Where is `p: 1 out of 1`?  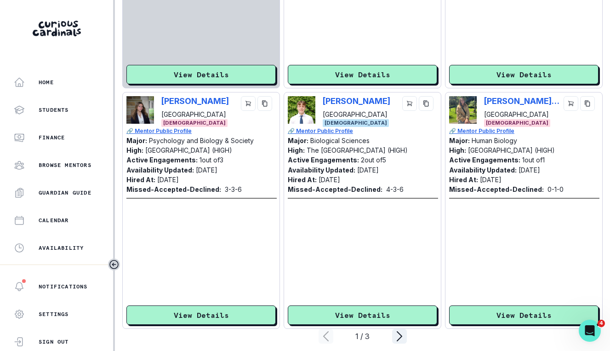
p: 1 out of 1 is located at coordinates (534, 160).